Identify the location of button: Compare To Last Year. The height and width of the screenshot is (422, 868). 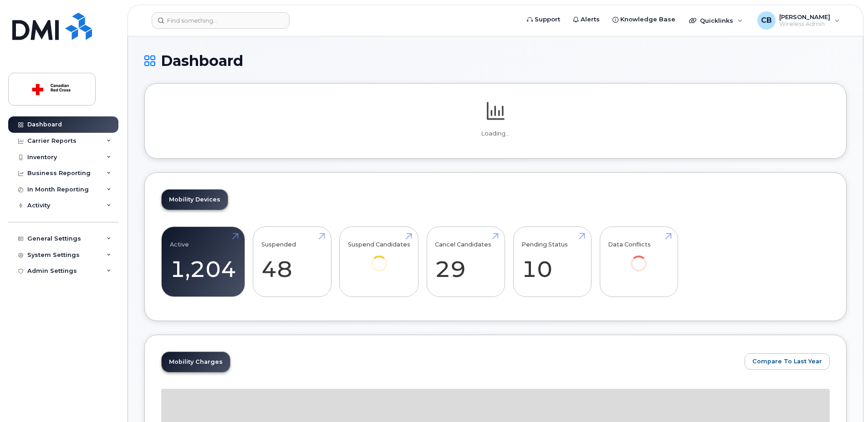
(787, 362).